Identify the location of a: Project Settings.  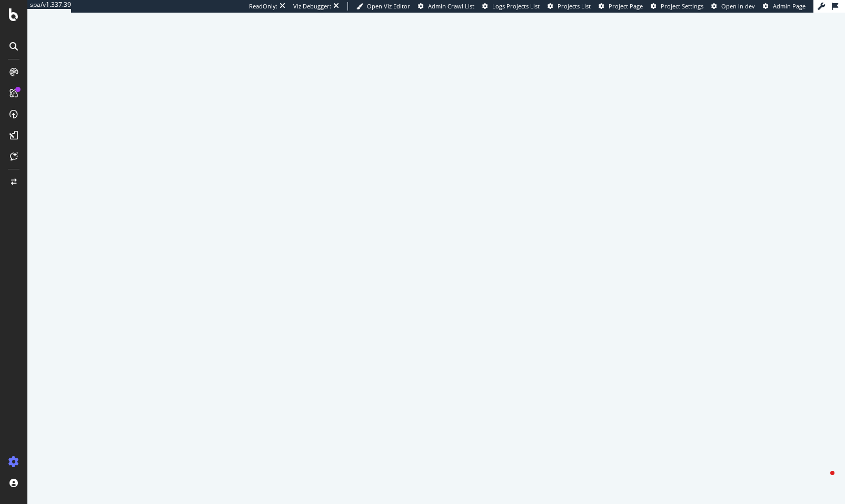
(677, 7).